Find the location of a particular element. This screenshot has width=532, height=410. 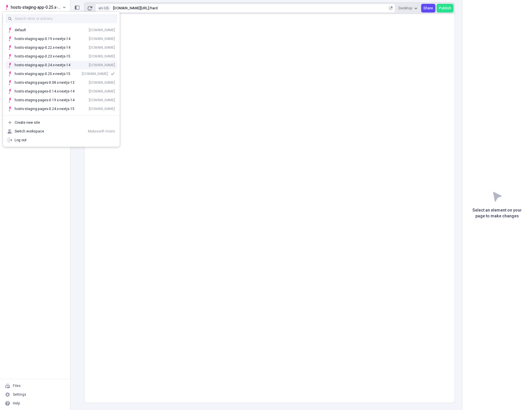

span: Share is located at coordinates (428, 8).